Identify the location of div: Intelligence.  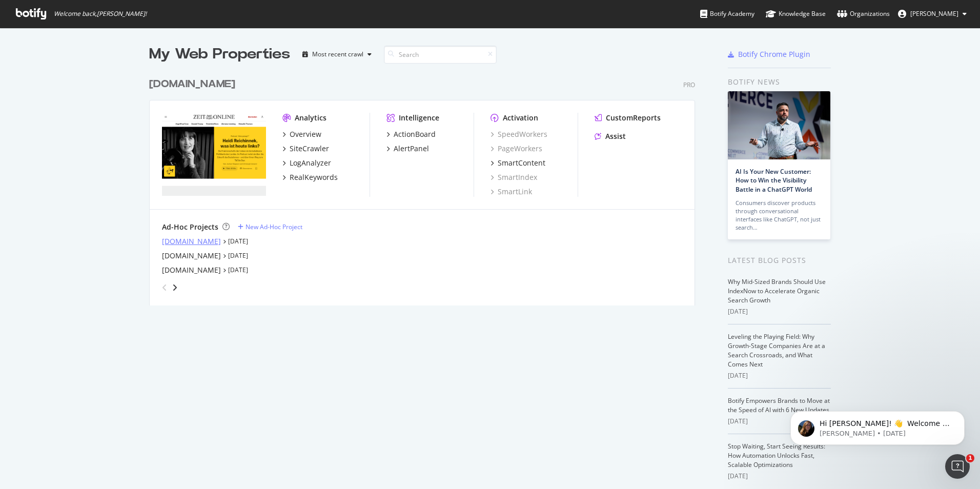
(419, 118).